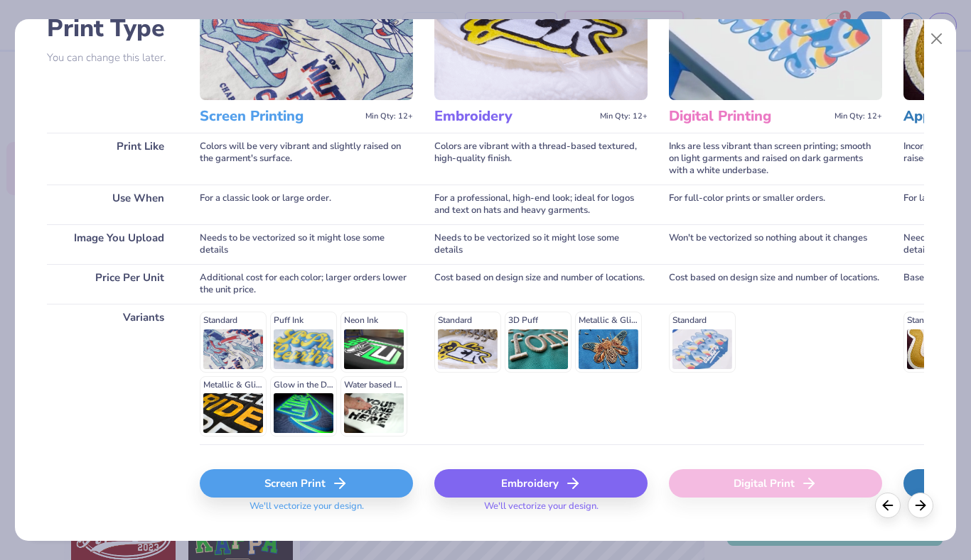 This screenshot has height=560, width=971. What do you see at coordinates (541, 205) in the screenshot?
I see `div: For a professional, high-end look; ideal for logos and text on hats and heavy garments.` at bounding box center [541, 205].